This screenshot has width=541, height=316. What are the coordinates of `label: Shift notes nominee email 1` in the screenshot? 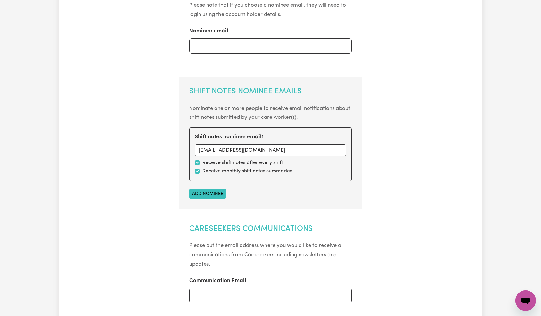 It's located at (229, 137).